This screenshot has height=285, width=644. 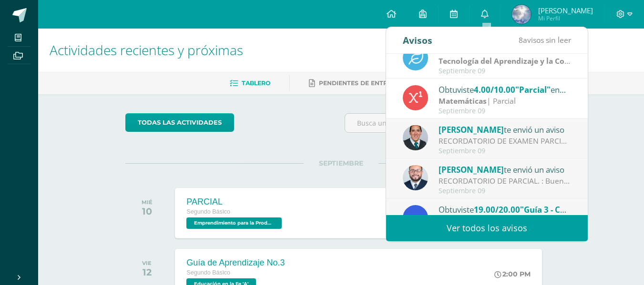 I want to click on a: Ver todos los avisos, so click(x=487, y=228).